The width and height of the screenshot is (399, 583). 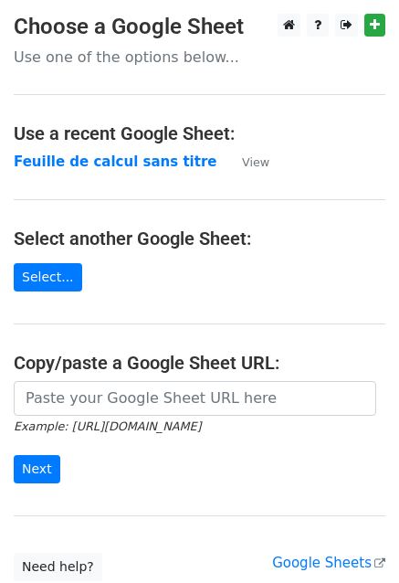 What do you see at coordinates (247, 162) in the screenshot?
I see `a: View` at bounding box center [247, 162].